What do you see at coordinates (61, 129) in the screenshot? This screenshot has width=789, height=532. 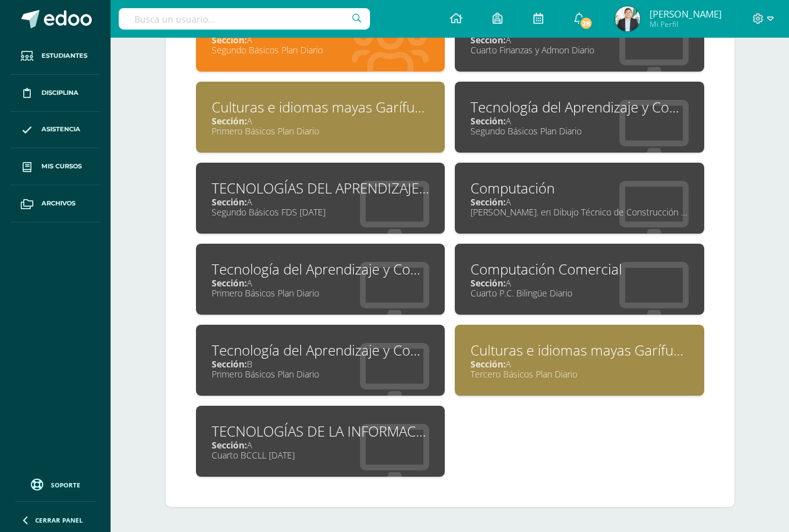 I see `span: Asistencia` at bounding box center [61, 129].